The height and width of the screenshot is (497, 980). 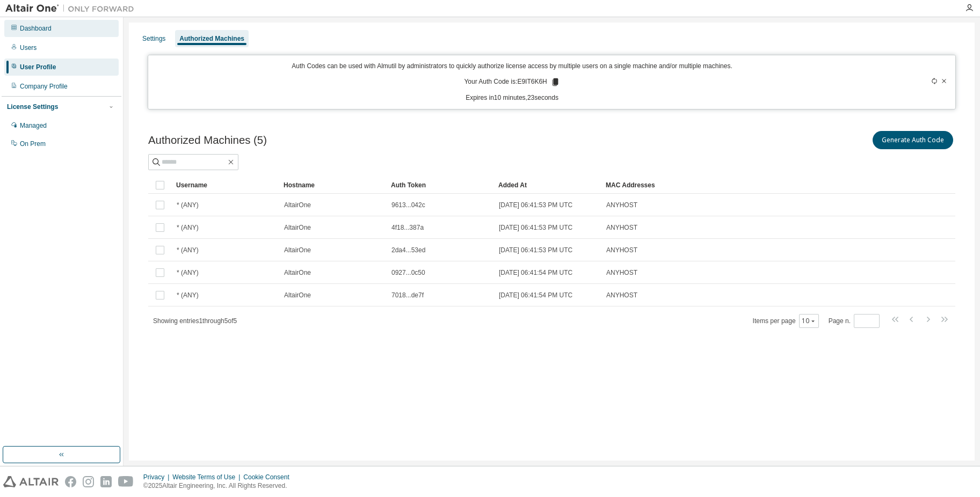 I want to click on span: Items per page, so click(x=786, y=321).